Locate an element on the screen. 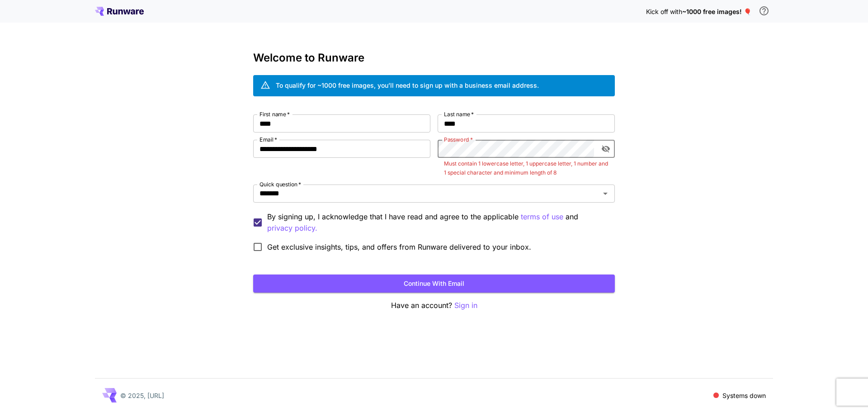  button: Sign in is located at coordinates (466, 306).